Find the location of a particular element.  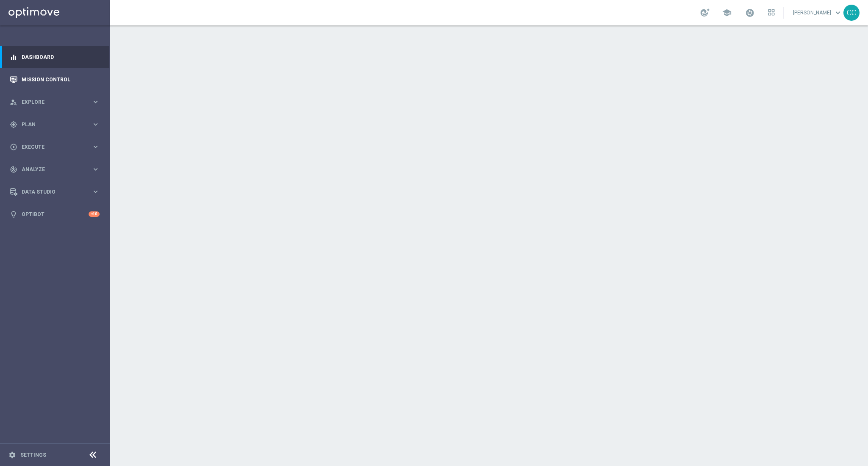

div: Execute is located at coordinates (50, 147).